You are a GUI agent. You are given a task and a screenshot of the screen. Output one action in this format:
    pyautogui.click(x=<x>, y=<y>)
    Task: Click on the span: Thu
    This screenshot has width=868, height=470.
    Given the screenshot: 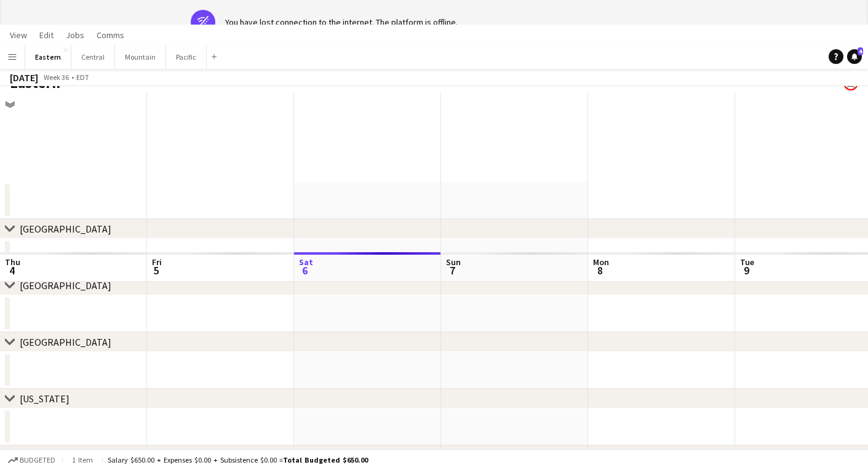 What is the action you would take?
    pyautogui.click(x=12, y=262)
    